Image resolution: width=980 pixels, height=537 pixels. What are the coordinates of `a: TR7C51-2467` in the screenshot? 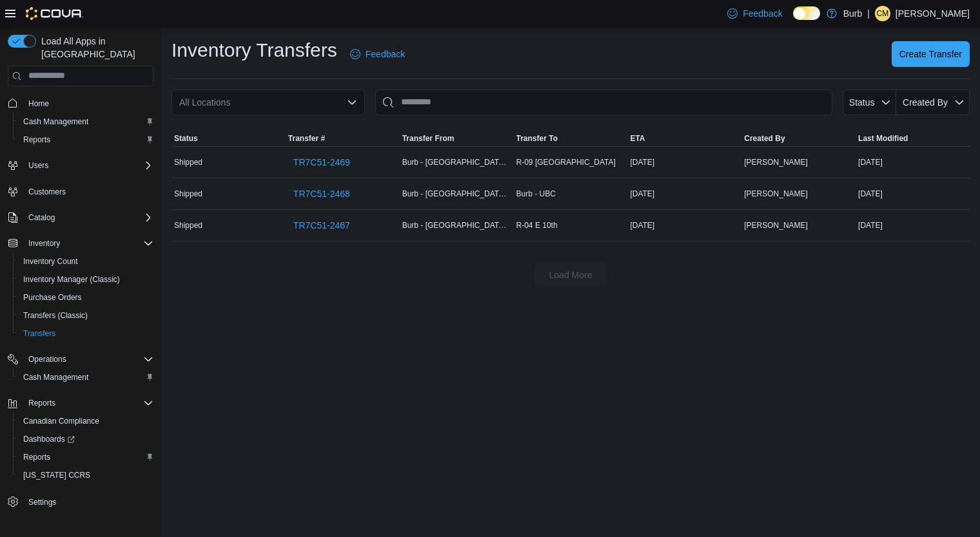 It's located at (321, 226).